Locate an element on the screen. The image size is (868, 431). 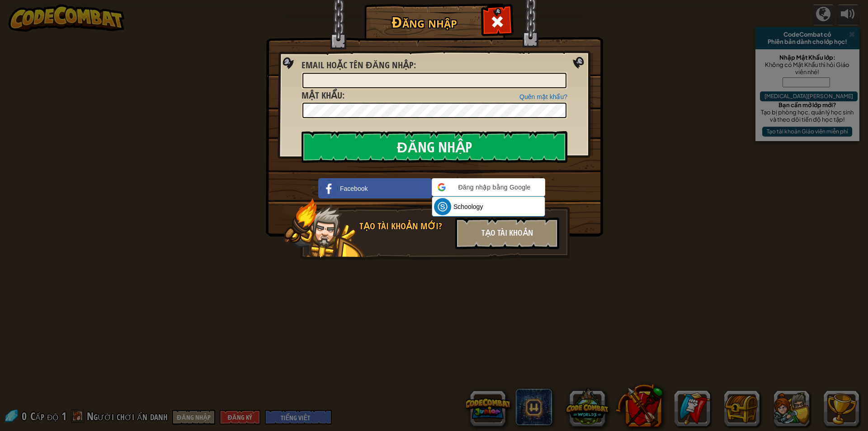
h1: Đăng nhập is located at coordinates (424, 22).